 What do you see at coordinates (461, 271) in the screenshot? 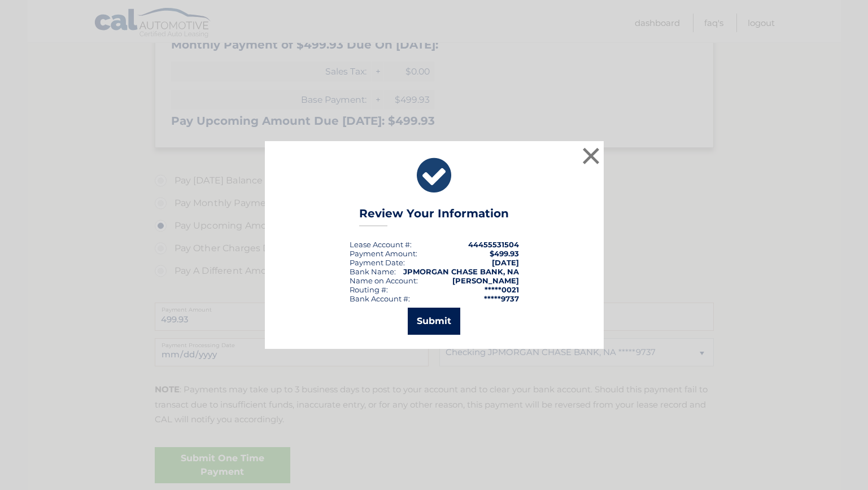
I see `strong: JPMORGAN CHASE BANK, NA` at bounding box center [461, 271].